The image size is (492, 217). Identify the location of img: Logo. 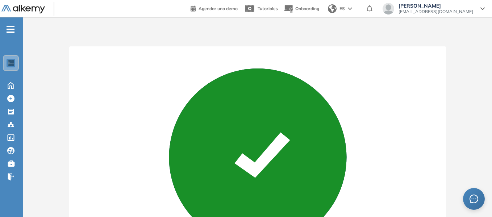
(23, 9).